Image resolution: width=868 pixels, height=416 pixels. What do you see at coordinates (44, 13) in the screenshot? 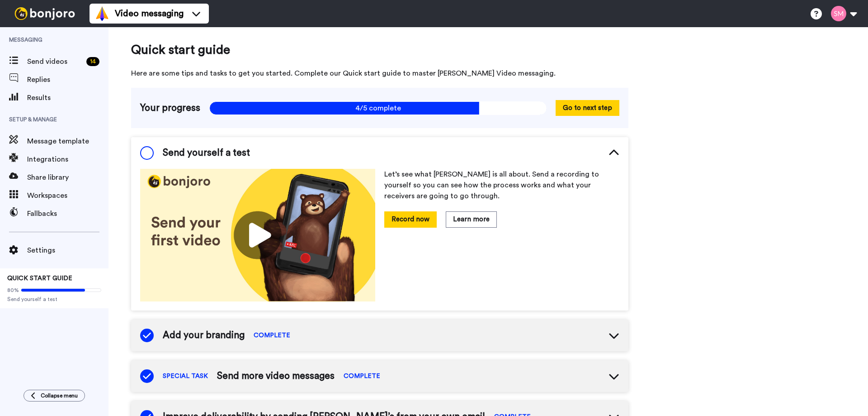
I see `img: bj-logo-header-white.svg` at bounding box center [44, 13].